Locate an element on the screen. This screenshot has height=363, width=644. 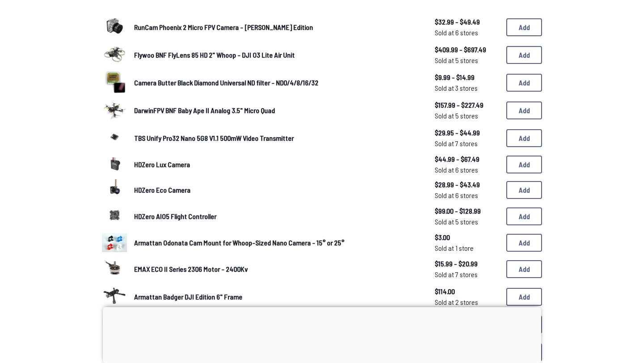
span: Armattan Odonata Cam Mount for Whoop-Sized Nano Camera - 15° or 25° is located at coordinates (239, 242).